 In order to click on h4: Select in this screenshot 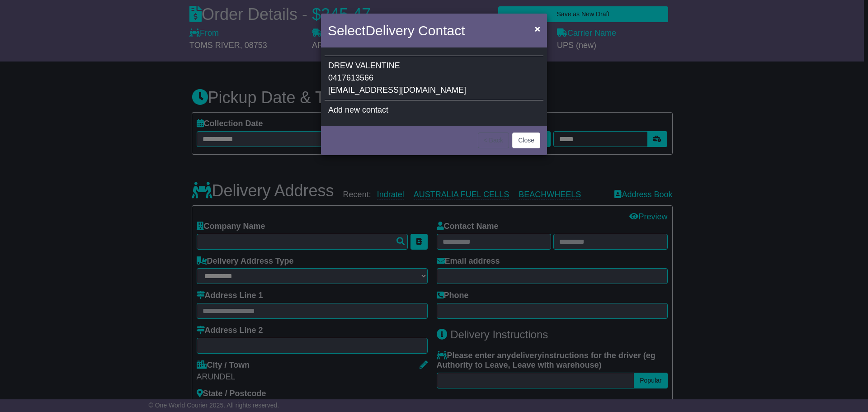, I will do `click(396, 30)`.